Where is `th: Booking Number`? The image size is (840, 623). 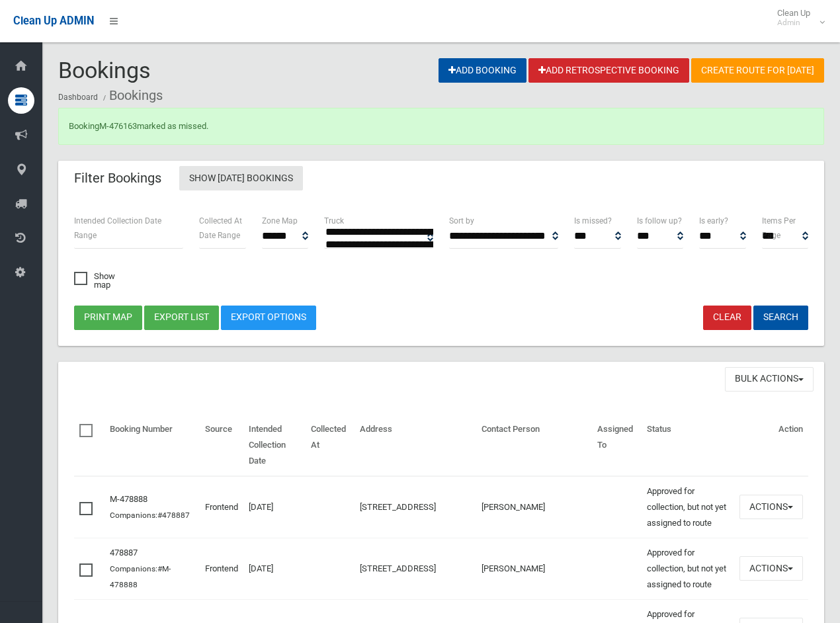
th: Booking Number is located at coordinates (152, 445).